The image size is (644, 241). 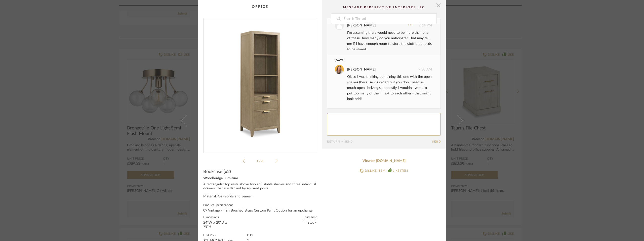 I want to click on div: 0, so click(x=260, y=83).